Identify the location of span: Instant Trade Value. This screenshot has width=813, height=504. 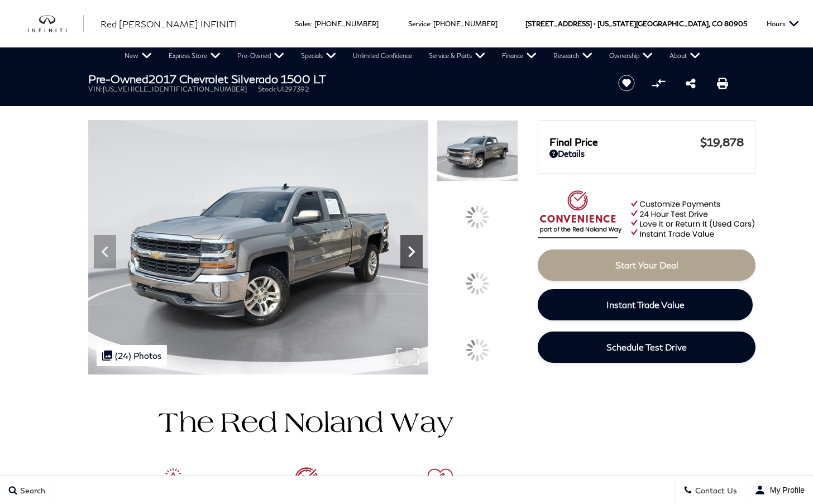
(645, 304).